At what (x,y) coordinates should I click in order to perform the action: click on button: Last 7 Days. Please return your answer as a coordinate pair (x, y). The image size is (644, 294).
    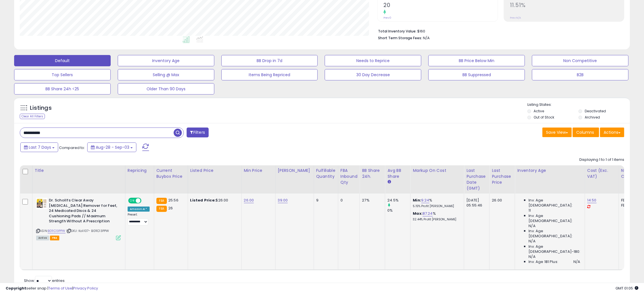
    Looking at the image, I should click on (39, 147).